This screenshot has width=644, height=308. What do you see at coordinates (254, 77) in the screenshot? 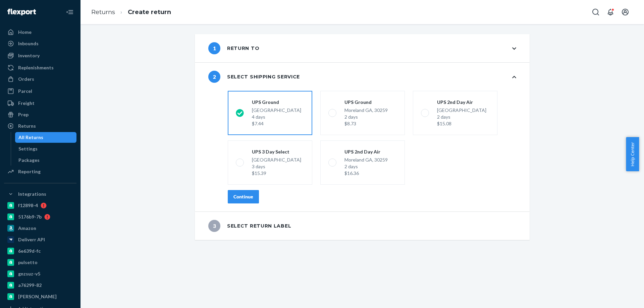
I see `div: Select shipping service` at bounding box center [254, 77].